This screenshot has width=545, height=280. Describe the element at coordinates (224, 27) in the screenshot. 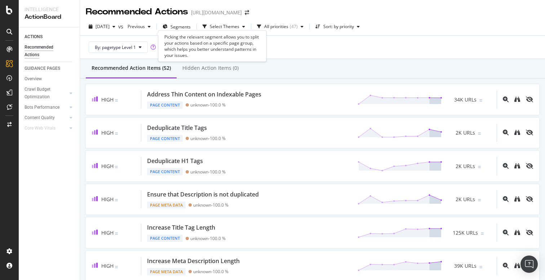

I see `button: Select Themes` at that location.